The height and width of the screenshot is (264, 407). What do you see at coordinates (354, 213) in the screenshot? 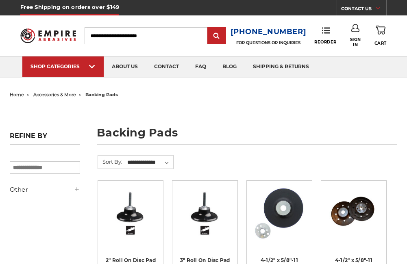
I see `a: 4.5 inch ribbed thermo plastic resin fiber disc backing pad` at bounding box center [354, 213].